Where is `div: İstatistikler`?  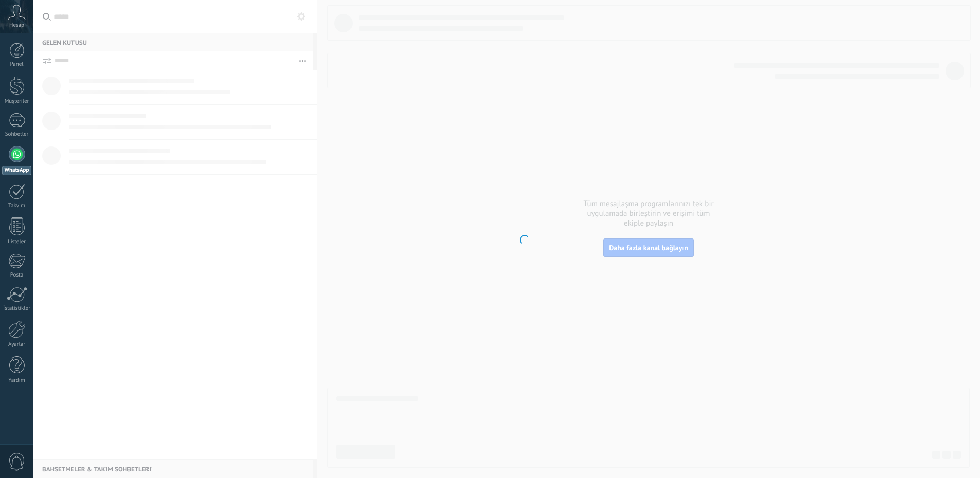 div: İstatistikler is located at coordinates (17, 308).